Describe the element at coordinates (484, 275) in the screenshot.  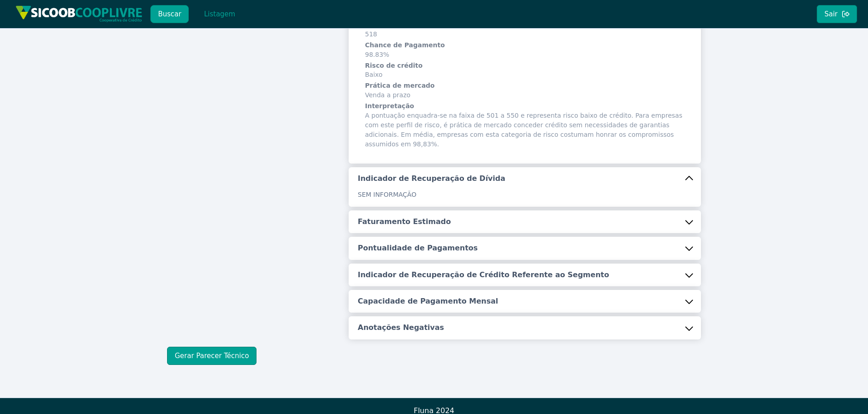
I see `h5: Indicador de Recuperação de Crédito Referente ao Segmento` at that location.